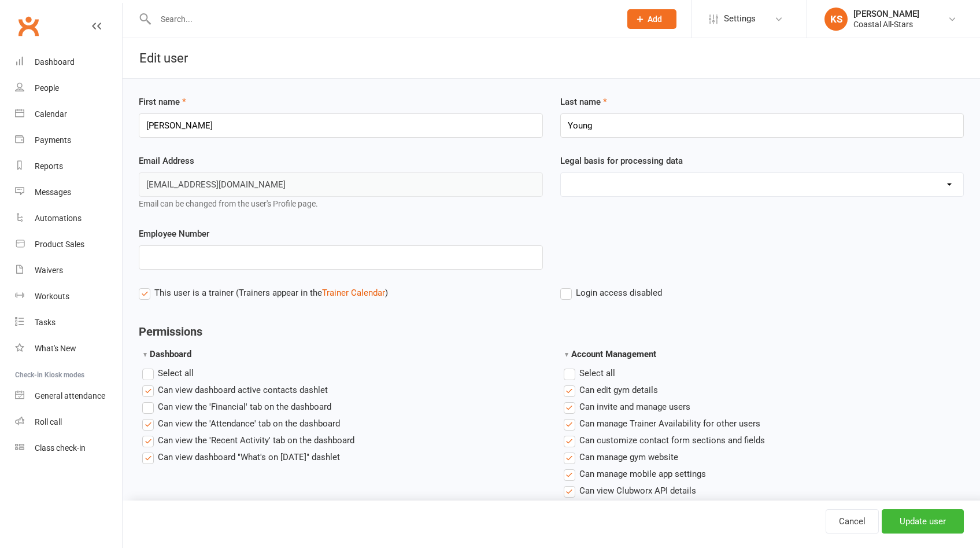  Describe the element at coordinates (618, 388) in the screenshot. I see `span: Can edit gym details` at that location.